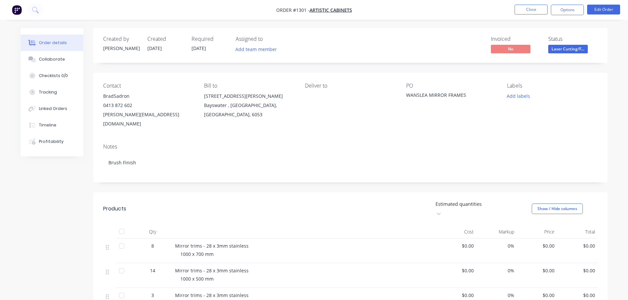 The height and width of the screenshot is (300, 628). I want to click on div: Timeline, so click(47, 125).